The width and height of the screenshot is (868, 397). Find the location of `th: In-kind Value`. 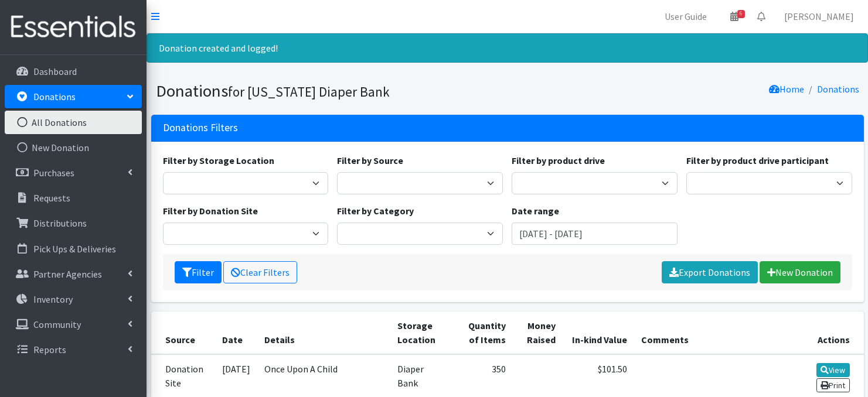

th: In-kind Value is located at coordinates (599, 333).